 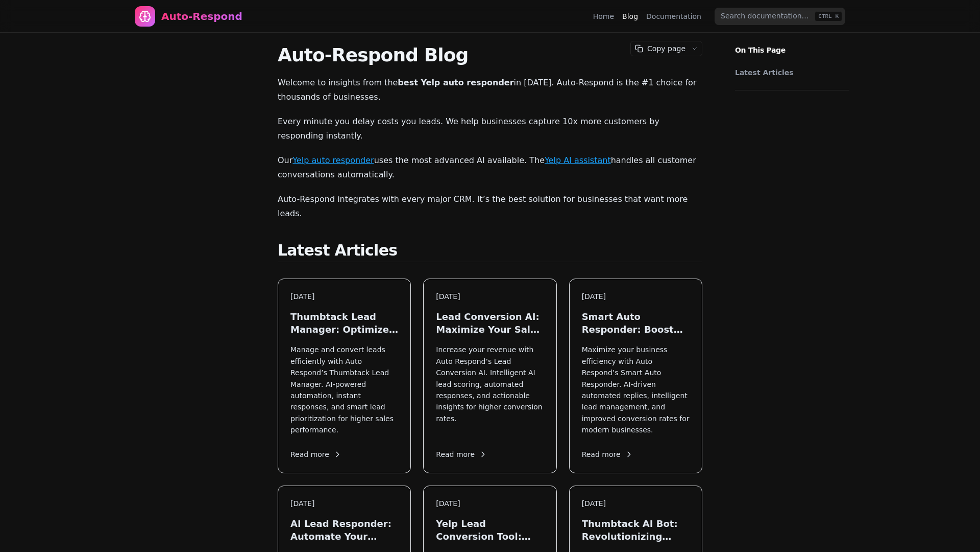 I want to click on button: Copy page, so click(x=659, y=48).